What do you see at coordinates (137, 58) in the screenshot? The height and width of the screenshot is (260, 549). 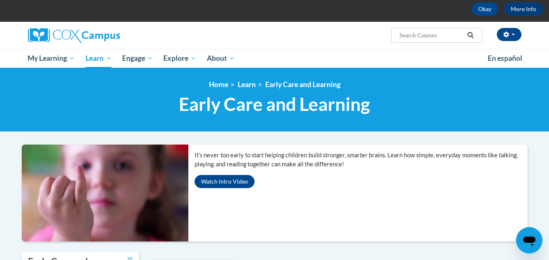 I see `span: Engage` at bounding box center [137, 58].